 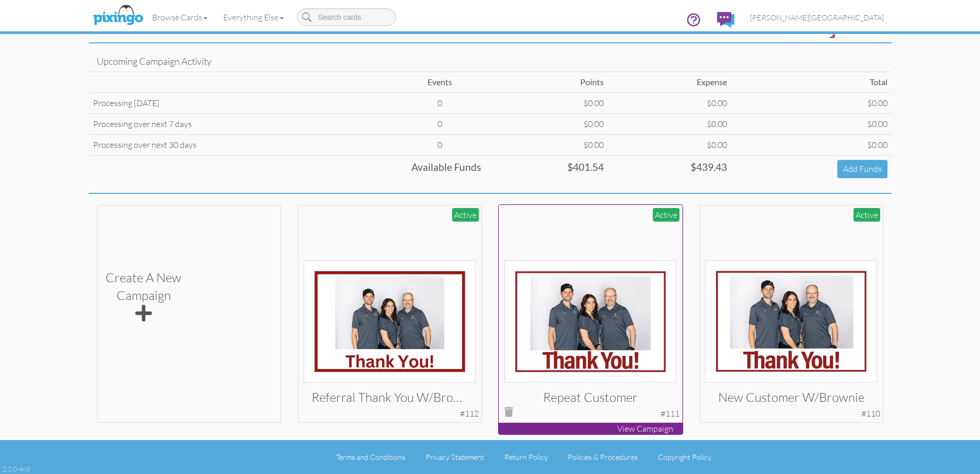 What do you see at coordinates (143, 297) in the screenshot?
I see `div: Create a new Campaign` at bounding box center [143, 297].